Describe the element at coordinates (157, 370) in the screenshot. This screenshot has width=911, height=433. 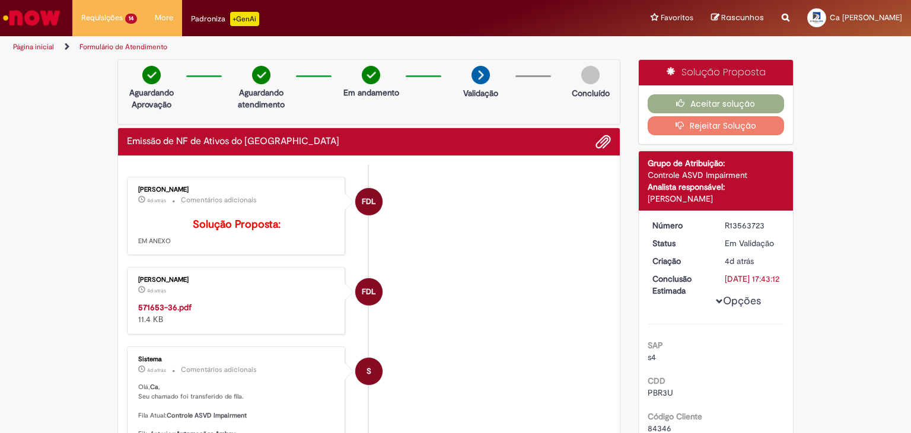
I see `time: 24/09/2025 15:43:13` at that location.